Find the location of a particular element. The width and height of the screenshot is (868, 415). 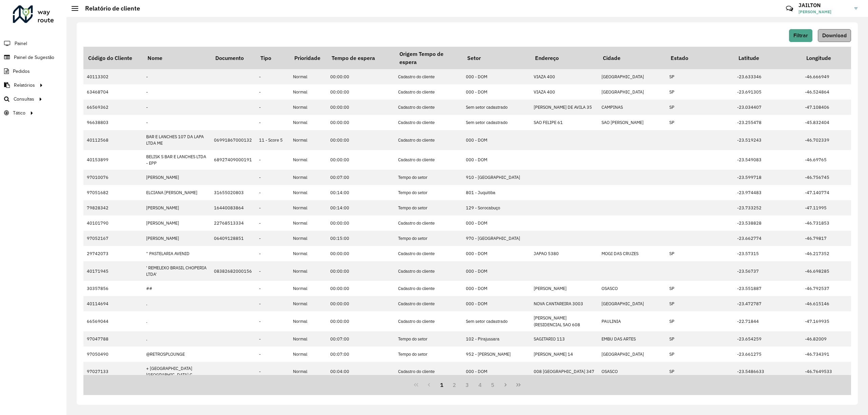

td: -23.472787 is located at coordinates (767, 303).